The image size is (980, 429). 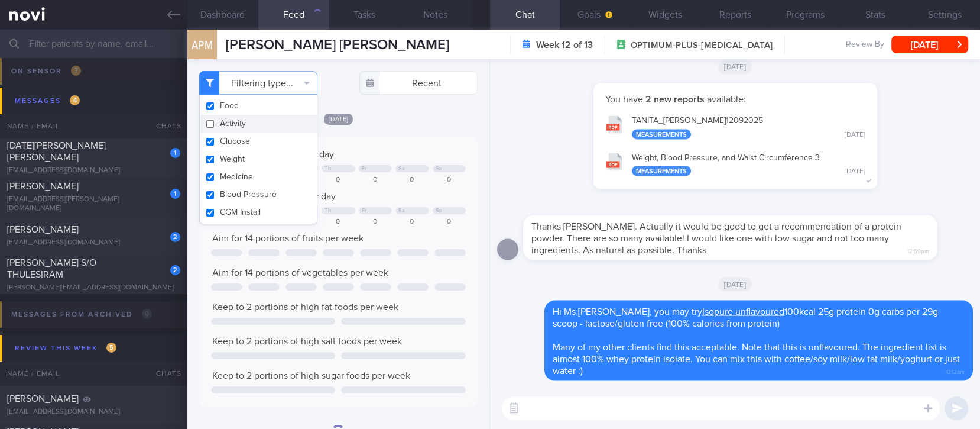 What do you see at coordinates (66, 348) in the screenshot?
I see `div: Review this week` at bounding box center [66, 348].